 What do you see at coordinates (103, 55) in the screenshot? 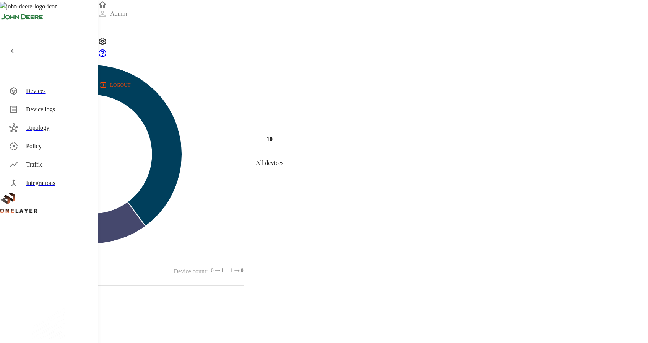
I see `span: Support Portal` at bounding box center [103, 55].